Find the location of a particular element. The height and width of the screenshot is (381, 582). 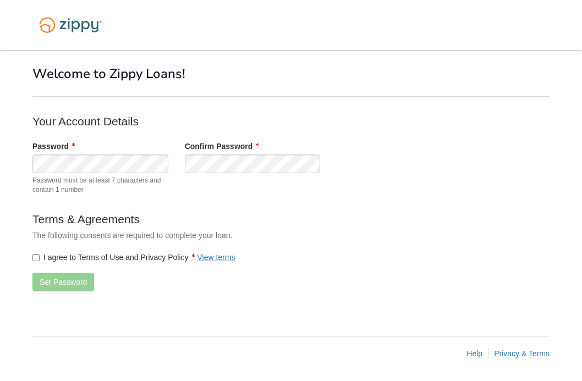

a: Help is located at coordinates (475, 354).